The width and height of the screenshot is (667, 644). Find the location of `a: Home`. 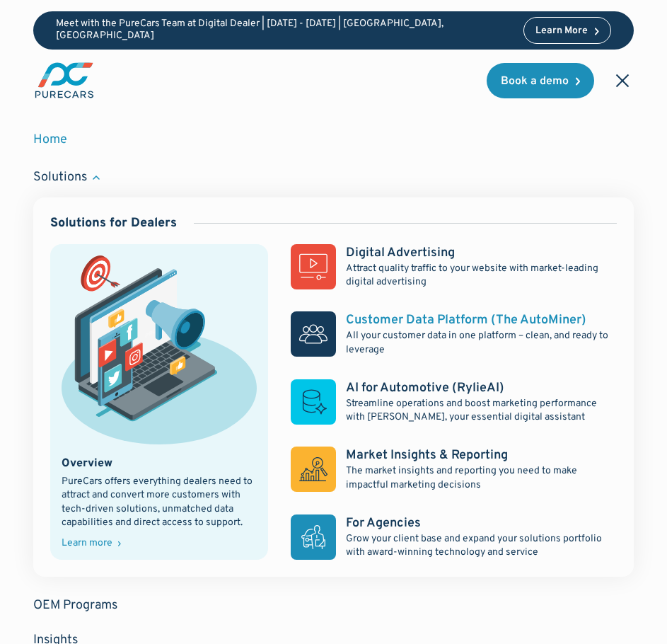

a: Home is located at coordinates (334, 140).